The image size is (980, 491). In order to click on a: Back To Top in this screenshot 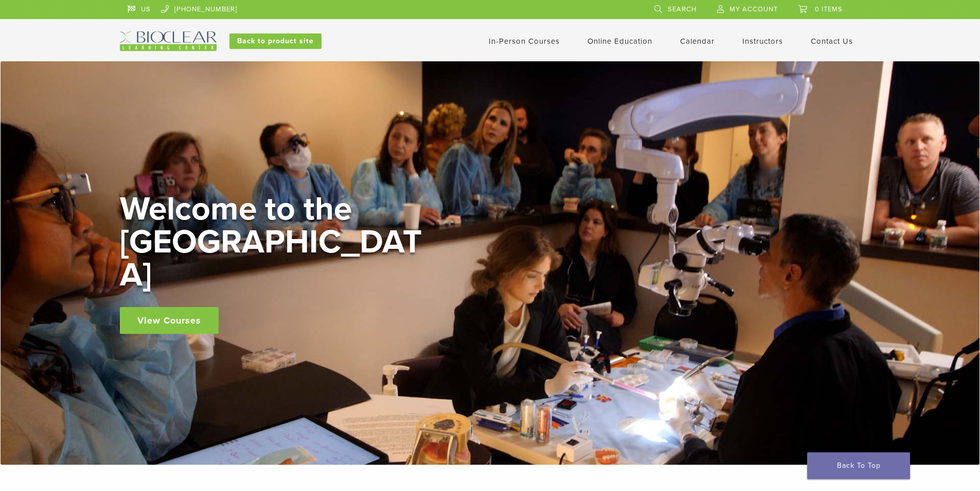, I will do `click(859, 466)`.